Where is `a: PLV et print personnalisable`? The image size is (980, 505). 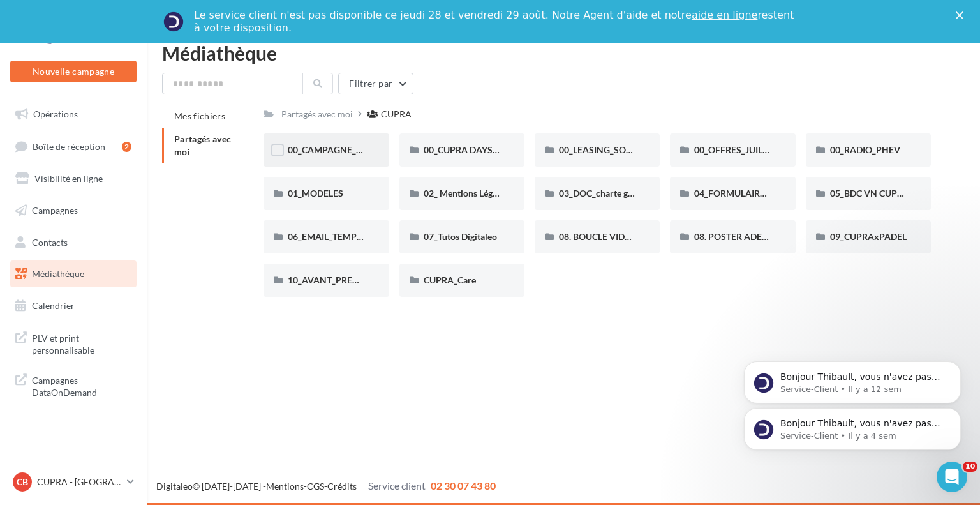
a: PLV et print personnalisable is located at coordinates (73, 343).